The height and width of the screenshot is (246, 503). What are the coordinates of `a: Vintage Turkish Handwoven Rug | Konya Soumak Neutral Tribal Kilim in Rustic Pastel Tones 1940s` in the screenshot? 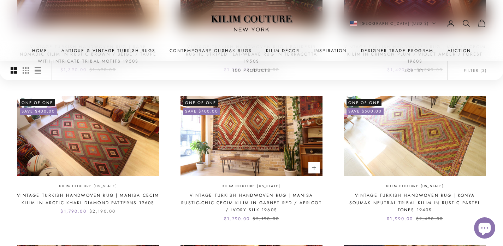 It's located at (415, 202).